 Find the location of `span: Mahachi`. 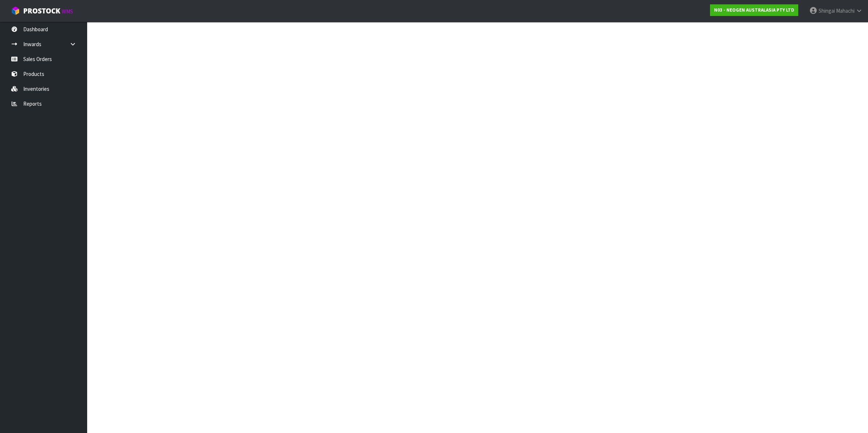

span: Mahachi is located at coordinates (845, 11).